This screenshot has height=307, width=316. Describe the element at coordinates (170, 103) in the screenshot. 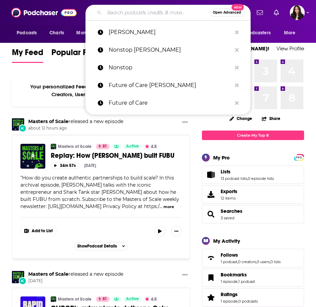

I see `p: Future of Care` at that location.